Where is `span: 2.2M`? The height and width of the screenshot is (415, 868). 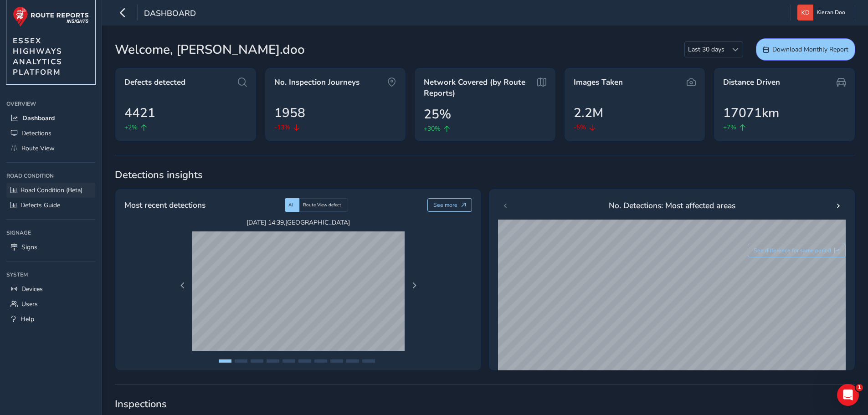 span: 2.2M is located at coordinates (588, 113).